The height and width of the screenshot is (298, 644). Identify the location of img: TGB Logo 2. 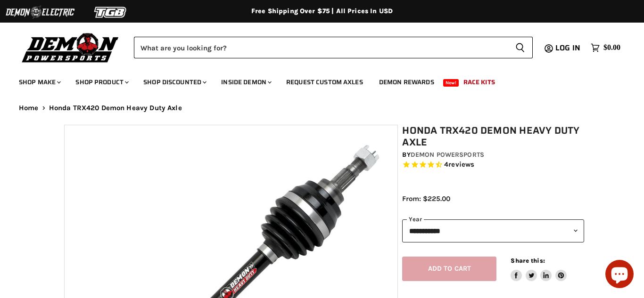
(111, 12).